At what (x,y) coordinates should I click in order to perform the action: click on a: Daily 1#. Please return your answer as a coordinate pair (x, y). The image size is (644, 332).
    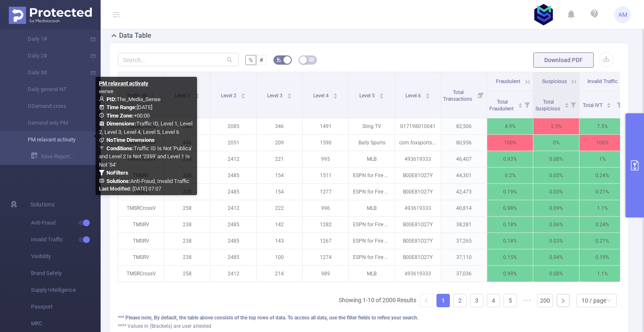
    Looking at the image, I should click on (53, 39).